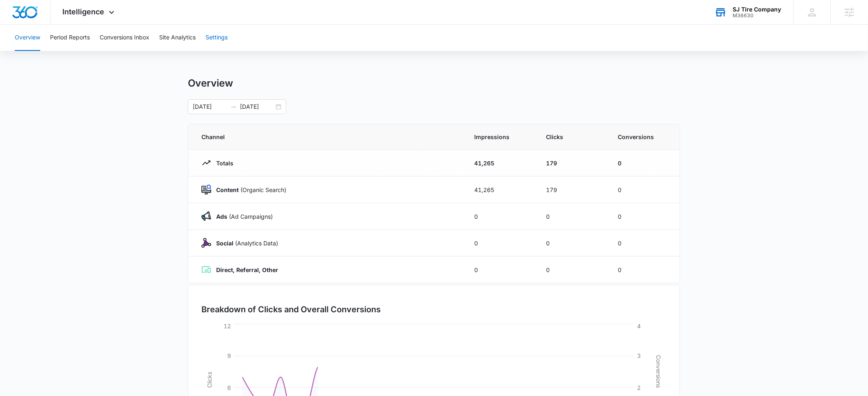  What do you see at coordinates (229, 387) in the screenshot?
I see `tspan: 6` at bounding box center [229, 387].